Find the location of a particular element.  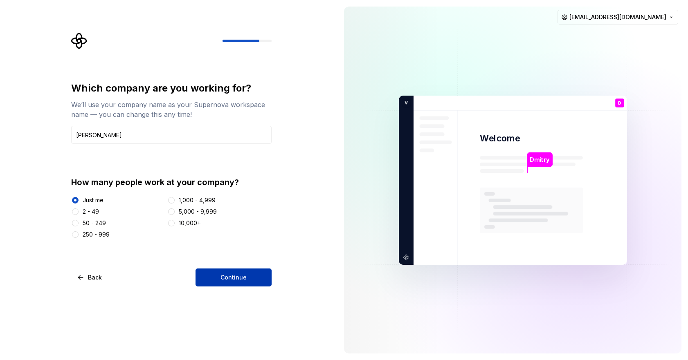

div: We’ll use your company name as your Supernova workspace name — you can change this any time! is located at coordinates (171, 110).